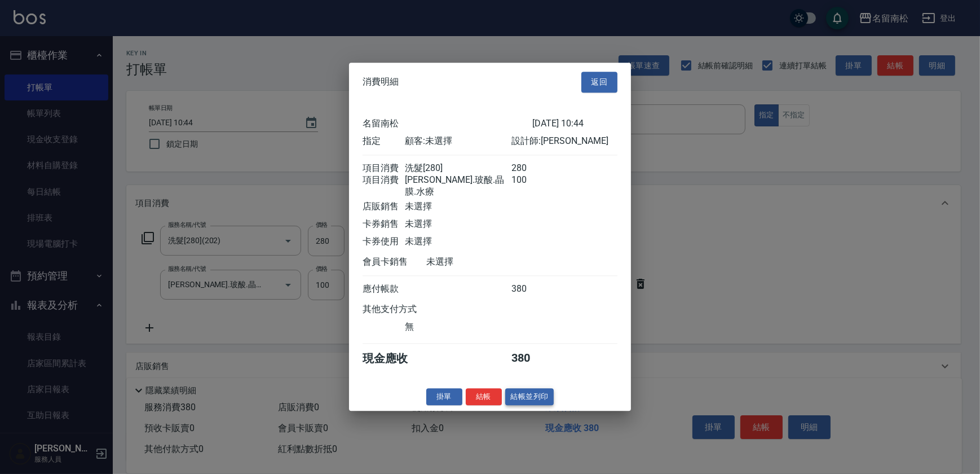 This screenshot has width=980, height=474. I want to click on div: 現金應收, so click(394, 358).